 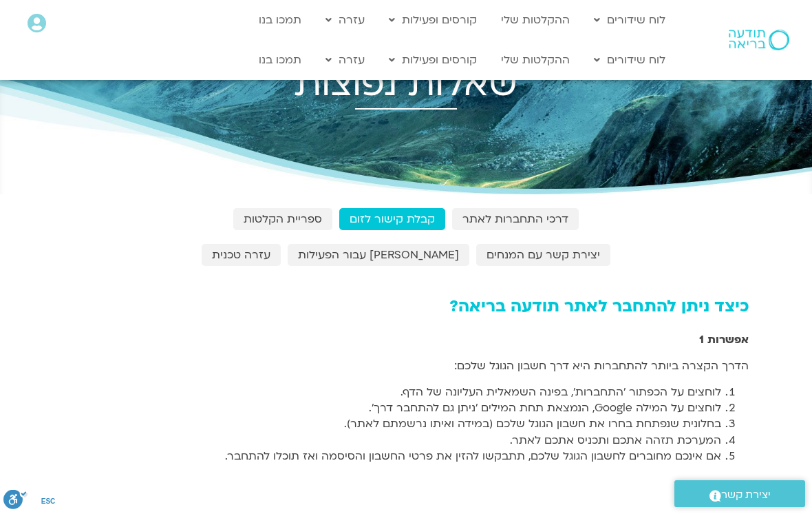 What do you see at coordinates (392, 392) in the screenshot?
I see `li: לוחצים על הכפתור 'התחברות', בפינה השמאלית העליונה של הדף.` at bounding box center [392, 392].